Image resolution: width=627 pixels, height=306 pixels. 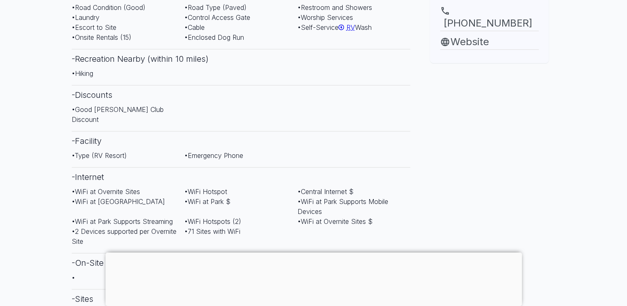 I want to click on span: • Road Condition (Good), so click(x=109, y=7).